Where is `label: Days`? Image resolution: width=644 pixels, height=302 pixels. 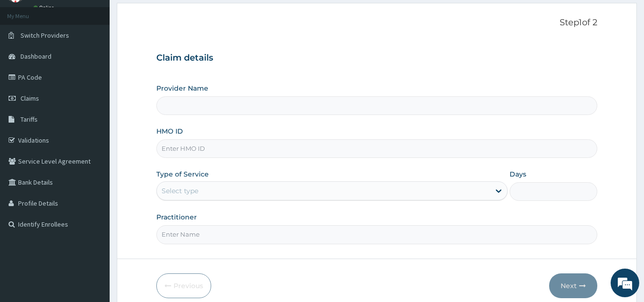
label: Days is located at coordinates (518, 174).